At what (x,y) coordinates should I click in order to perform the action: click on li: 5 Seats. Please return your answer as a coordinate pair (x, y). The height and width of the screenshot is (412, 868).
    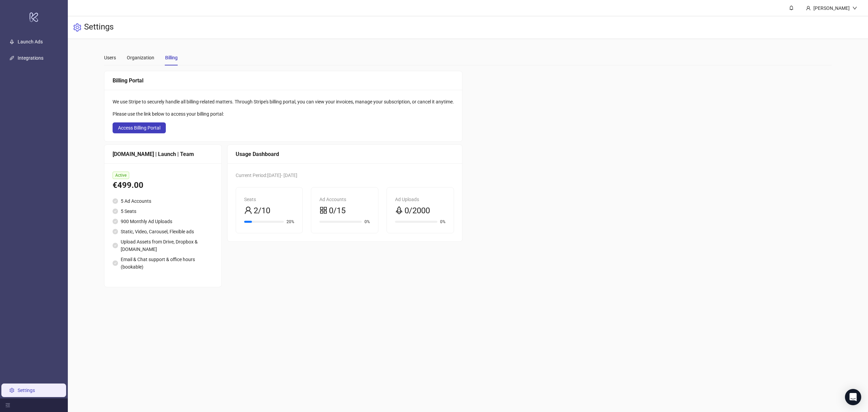
    Looking at the image, I should click on (163, 211).